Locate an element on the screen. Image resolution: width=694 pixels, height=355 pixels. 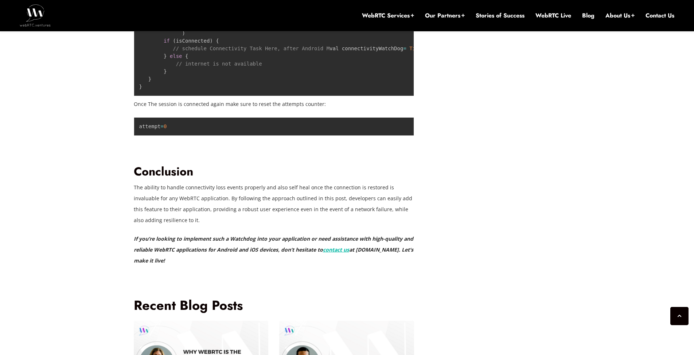
a: Contact Us is located at coordinates (659, 16).